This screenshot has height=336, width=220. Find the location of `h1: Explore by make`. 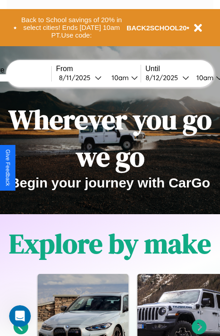

h1: Explore by make is located at coordinates (110, 244).